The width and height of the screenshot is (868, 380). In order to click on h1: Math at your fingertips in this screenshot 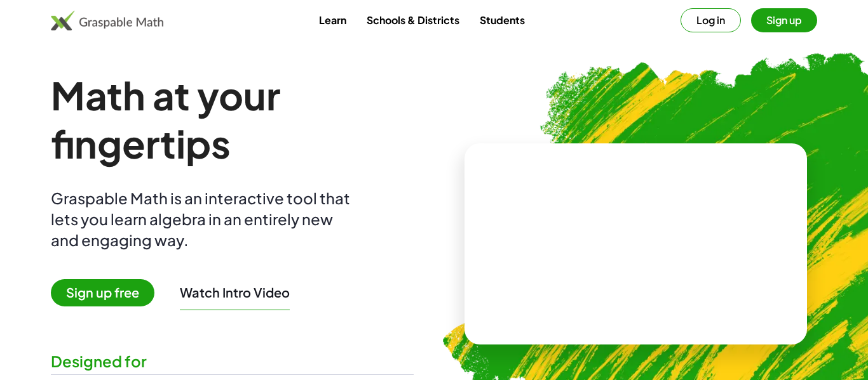, I will do `click(232, 119)`.